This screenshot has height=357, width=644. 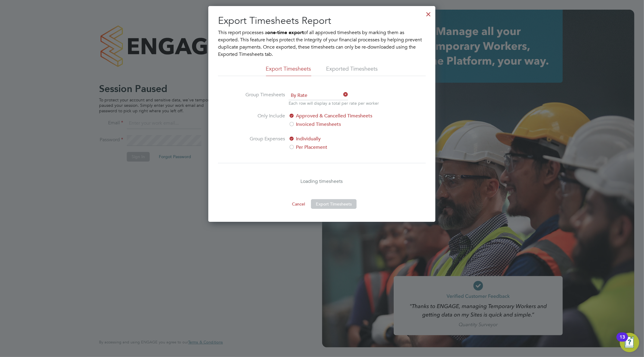 What do you see at coordinates (339, 116) in the screenshot?
I see `label: Approved & Cancelled Timesheets` at bounding box center [339, 116].